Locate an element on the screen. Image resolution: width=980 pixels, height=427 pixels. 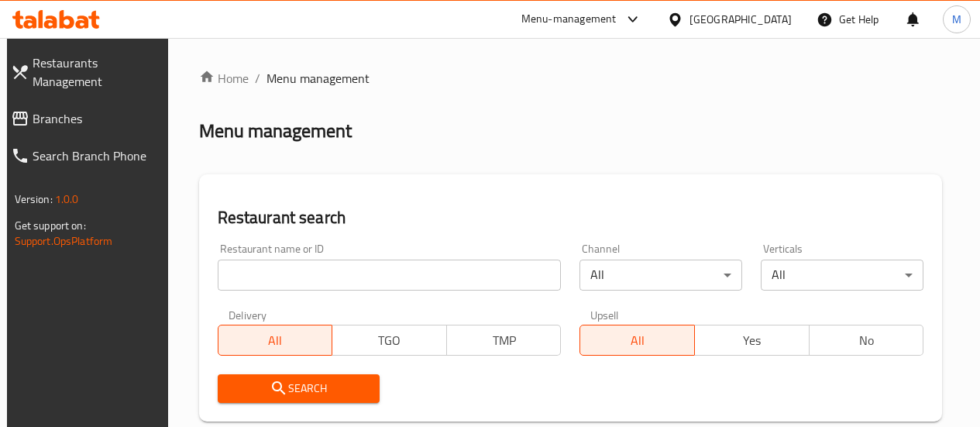
span: Yes is located at coordinates (752, 340).